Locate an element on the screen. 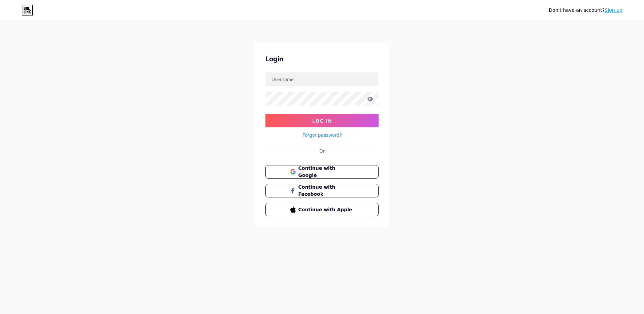 This screenshot has width=644, height=314. div: Login is located at coordinates (322, 59).